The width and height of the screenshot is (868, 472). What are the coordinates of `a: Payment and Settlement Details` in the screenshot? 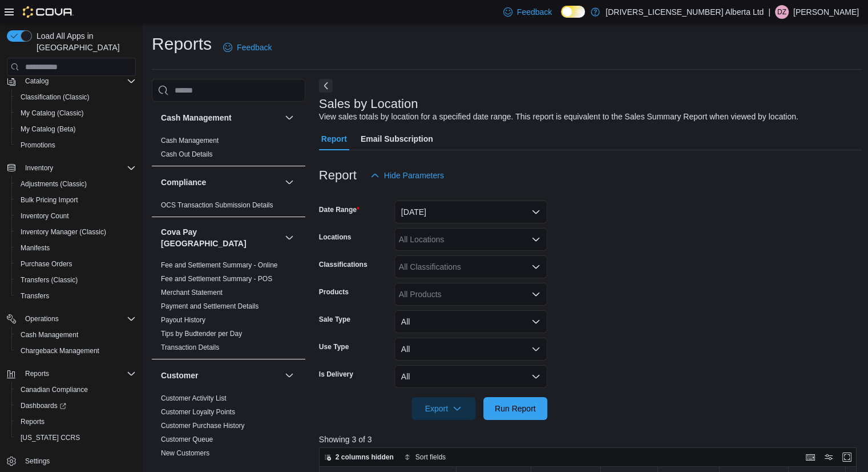 It's located at (210, 306).